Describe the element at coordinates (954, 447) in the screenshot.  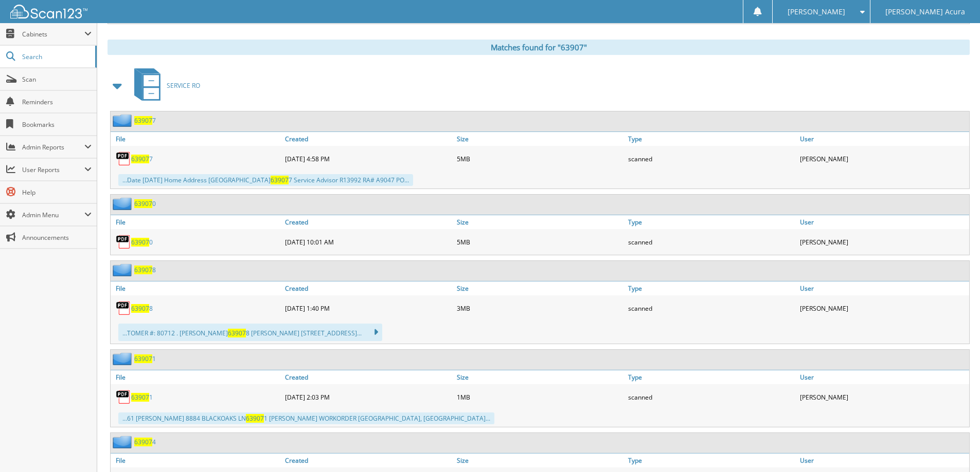
I see `div: Chat Widget` at that location.